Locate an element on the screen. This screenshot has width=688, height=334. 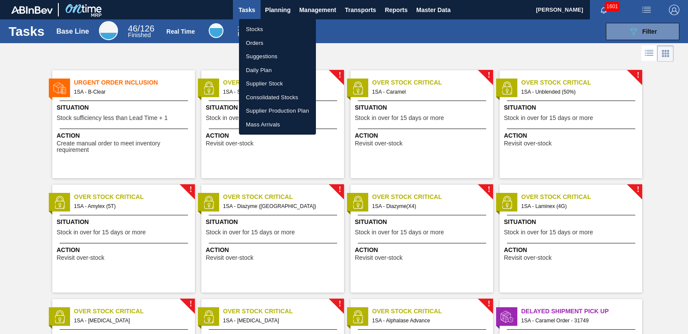
li: Supplier Stock is located at coordinates (277, 84).